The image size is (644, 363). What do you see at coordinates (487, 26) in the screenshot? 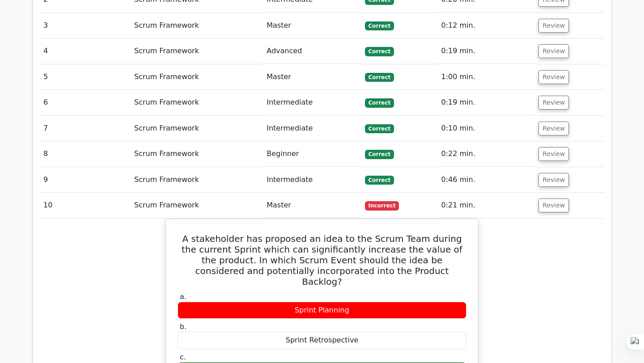
I see `td: 0:12 min.` at bounding box center [487, 26].